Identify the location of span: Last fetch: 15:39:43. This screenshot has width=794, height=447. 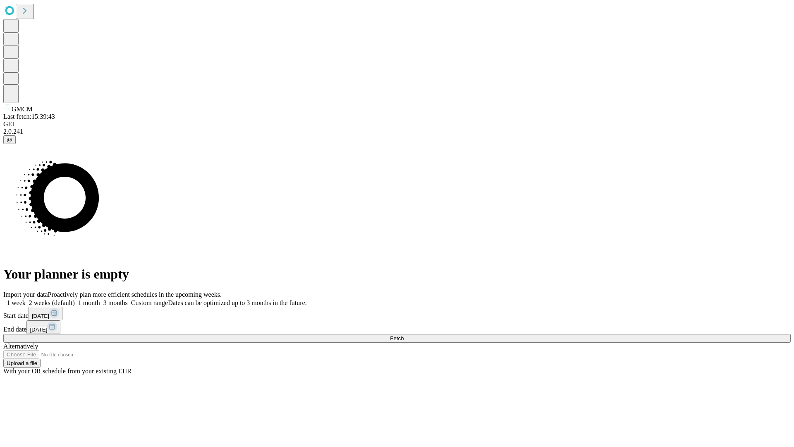
(29, 116).